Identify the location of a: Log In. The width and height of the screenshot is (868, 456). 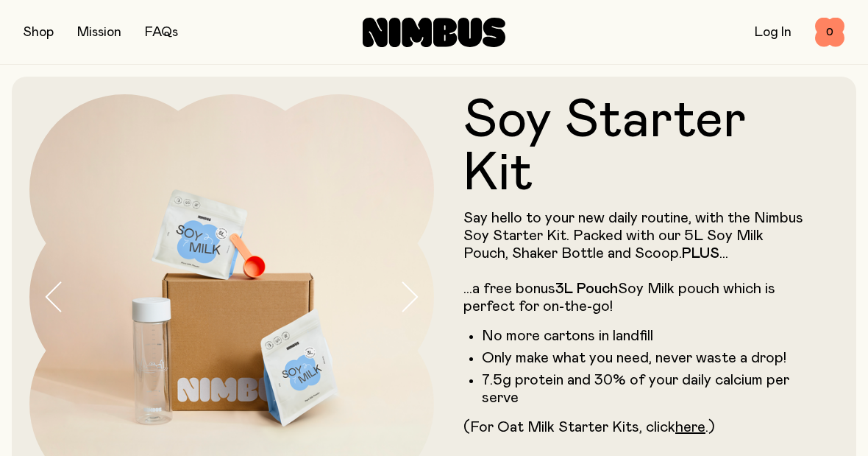
(773, 32).